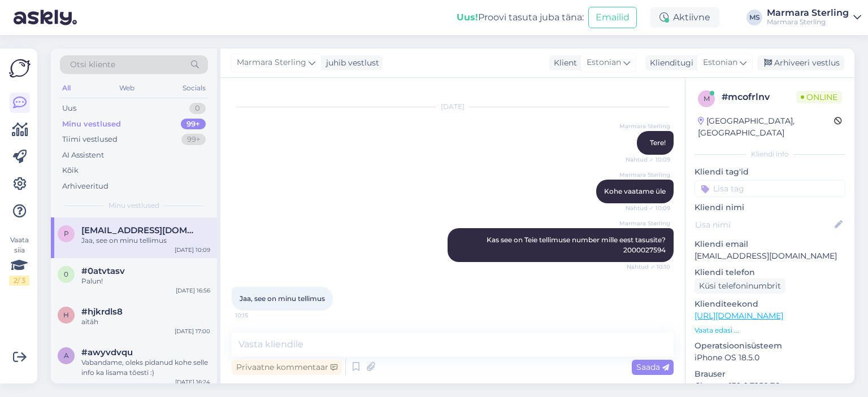 The image size is (868, 397). I want to click on span: Kohe vaatame üle, so click(634, 191).